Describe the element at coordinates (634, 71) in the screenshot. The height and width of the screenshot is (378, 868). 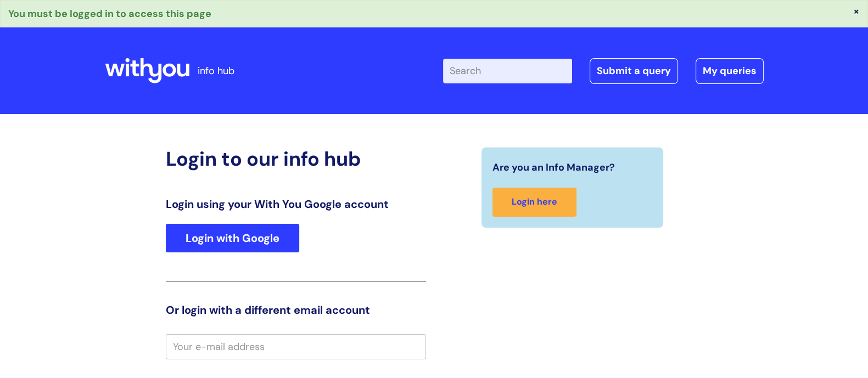
I see `a: Submit a query` at that location.